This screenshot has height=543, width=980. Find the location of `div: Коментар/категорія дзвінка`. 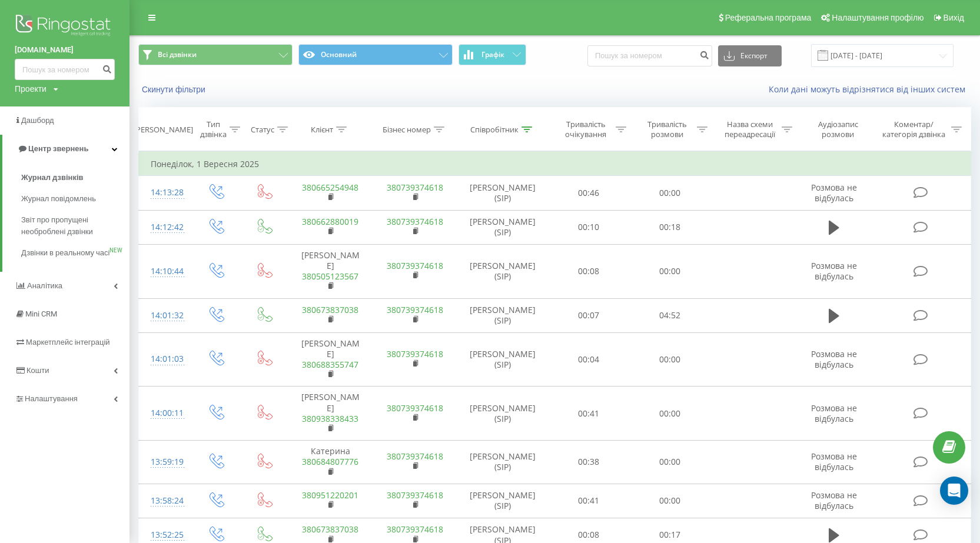

div: Коментар/категорія дзвінка is located at coordinates (913, 130).